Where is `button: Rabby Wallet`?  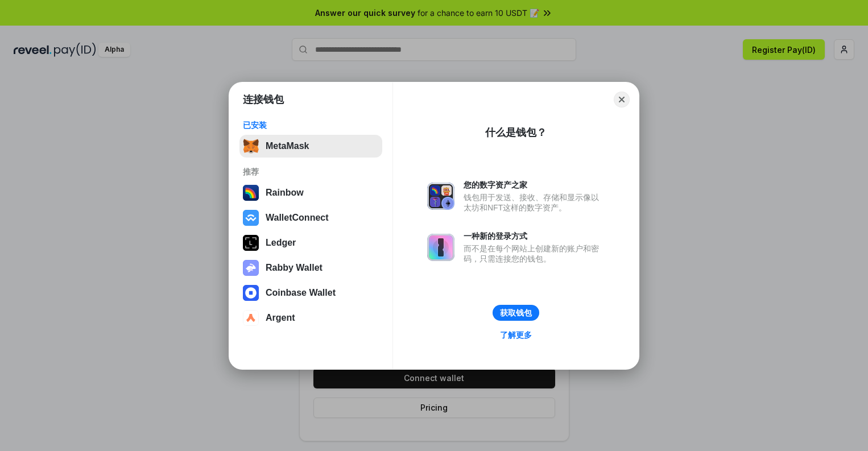 button: Rabby Wallet is located at coordinates (311, 268).